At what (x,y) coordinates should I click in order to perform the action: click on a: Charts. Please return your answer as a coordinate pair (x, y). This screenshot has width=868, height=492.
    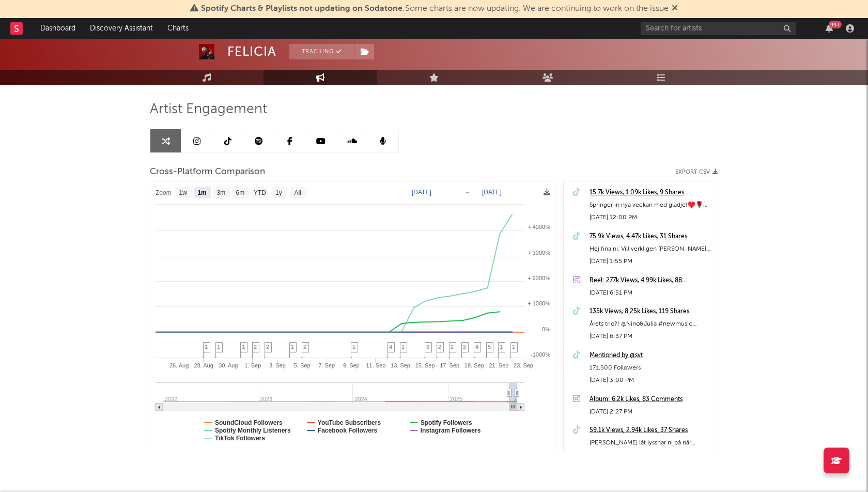
    Looking at the image, I should click on (178, 29).